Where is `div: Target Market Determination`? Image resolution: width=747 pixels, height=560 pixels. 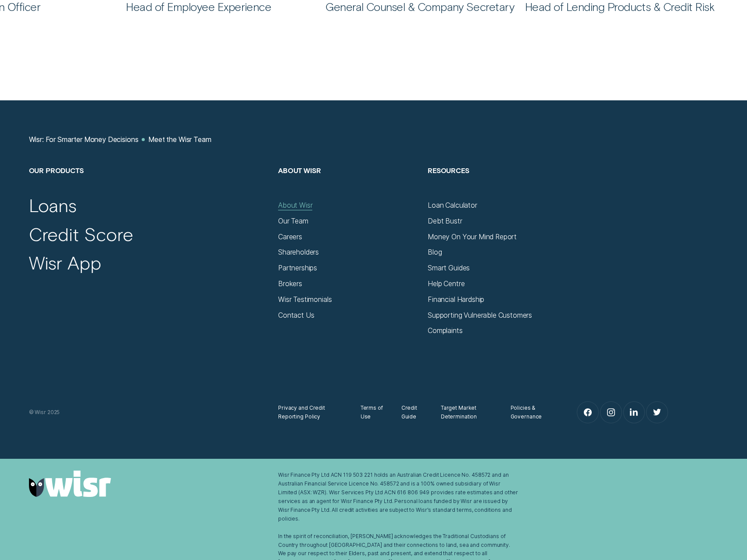 div: Target Market Determination is located at coordinates (467, 413).